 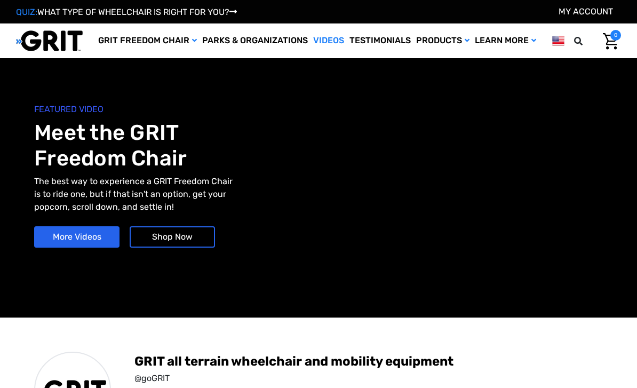 I want to click on span: @goGRIT, so click(x=369, y=378).